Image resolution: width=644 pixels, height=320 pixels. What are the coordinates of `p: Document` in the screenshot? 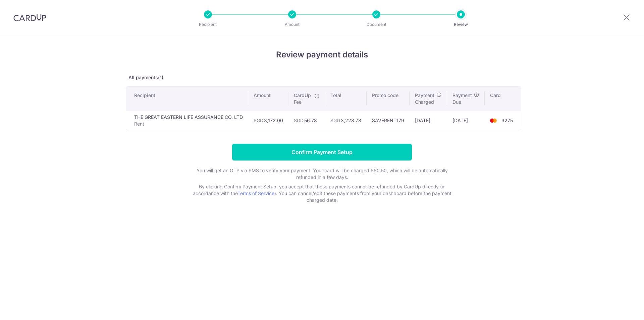 It's located at (376, 24).